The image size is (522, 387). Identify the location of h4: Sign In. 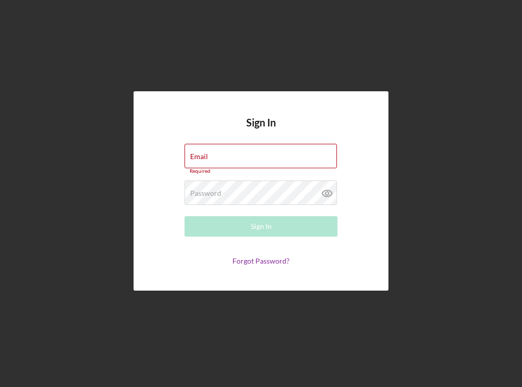
(261, 130).